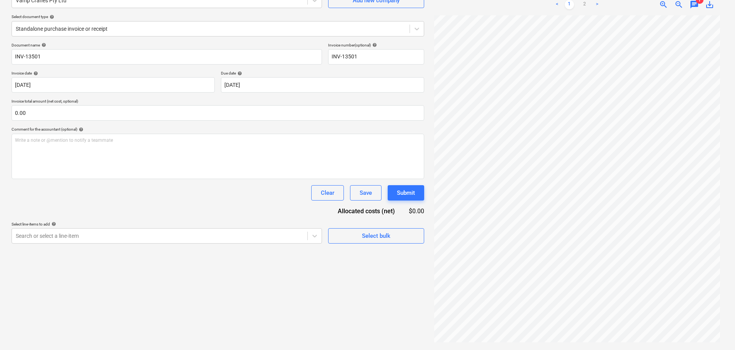 The width and height of the screenshot is (735, 350). What do you see at coordinates (113, 85) in the screenshot?
I see `input: Invoice date not specified` at bounding box center [113, 85].